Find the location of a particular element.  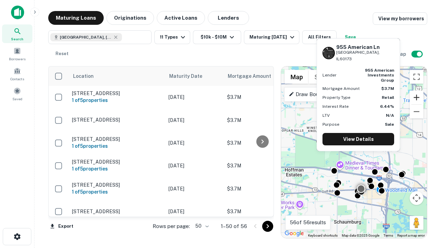

button: $10k - $10M is located at coordinates (217, 37).